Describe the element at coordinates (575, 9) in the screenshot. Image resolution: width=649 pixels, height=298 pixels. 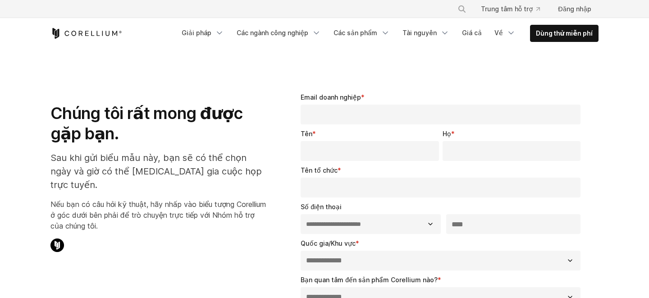
I see `font: Đăng nhập` at that location.